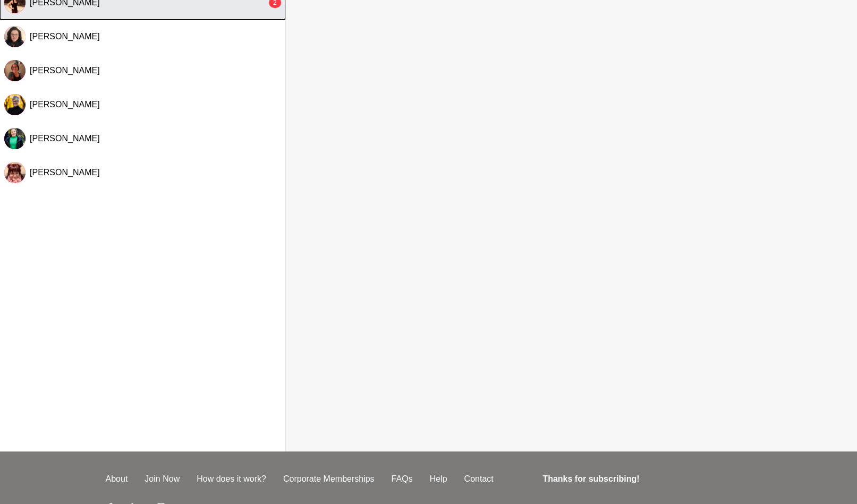 The width and height of the screenshot is (857, 504). Describe the element at coordinates (15, 139) in the screenshot. I see `div: Ann Pocock` at that location.